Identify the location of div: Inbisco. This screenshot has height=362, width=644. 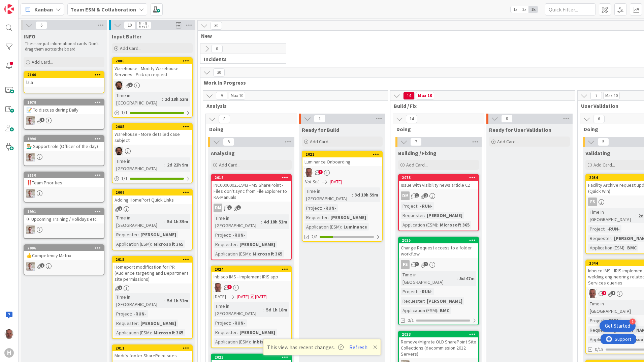
(261, 342).